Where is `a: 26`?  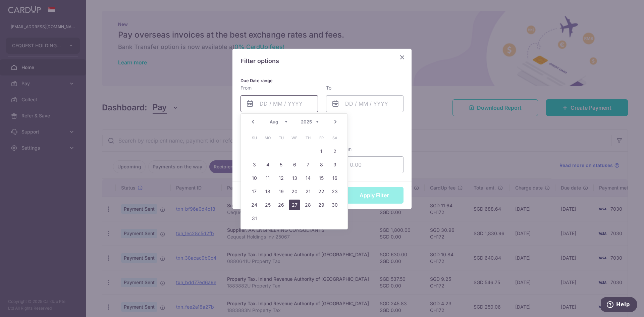 a: 26 is located at coordinates (281, 205).